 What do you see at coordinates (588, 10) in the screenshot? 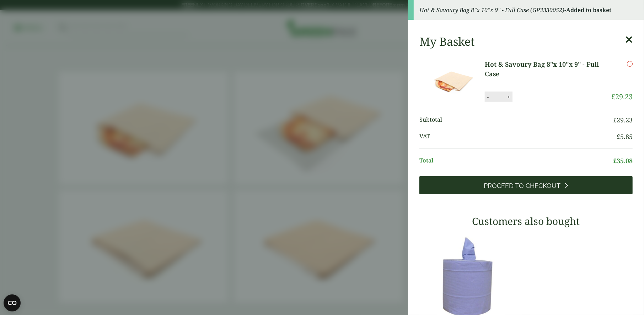
I see `strong: Added to basket` at bounding box center [588, 10].